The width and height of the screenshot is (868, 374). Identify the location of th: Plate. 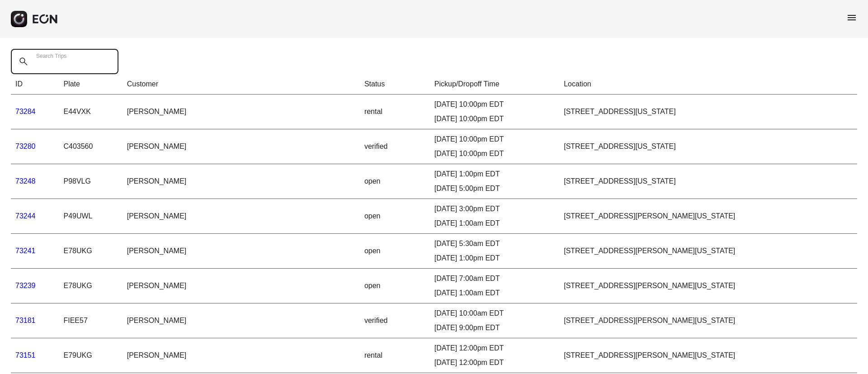
(90, 84).